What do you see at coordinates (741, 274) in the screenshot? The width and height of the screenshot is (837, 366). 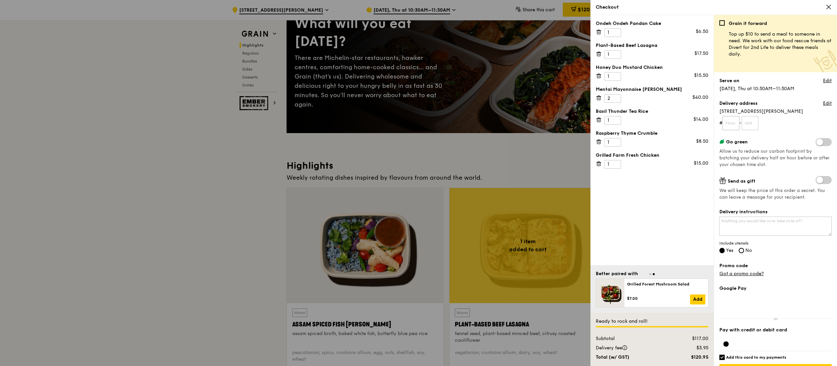 I see `a: Got a promo code?` at bounding box center [741, 274].